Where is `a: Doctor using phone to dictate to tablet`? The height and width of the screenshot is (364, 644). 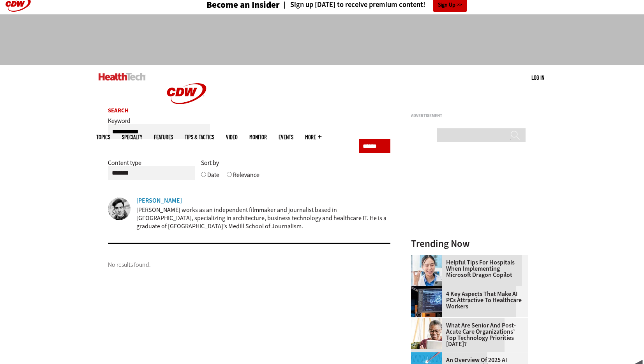 a: Doctor using phone to dictate to tablet is located at coordinates (429, 258).